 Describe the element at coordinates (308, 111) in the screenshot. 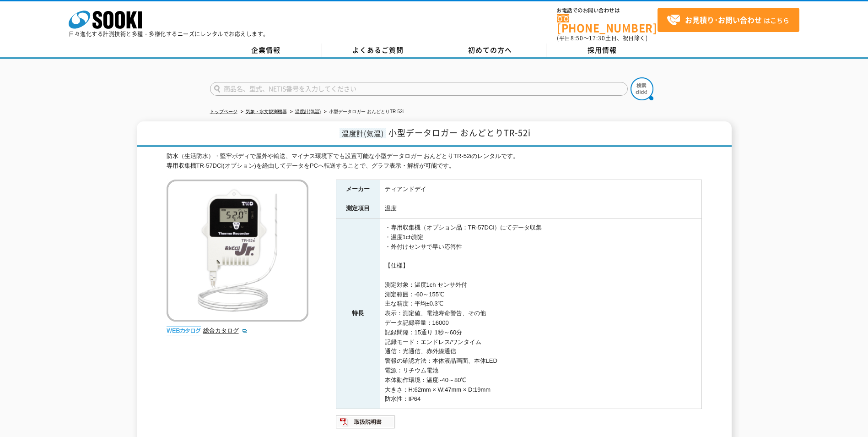

I see `a: 温度計(気温)` at that location.